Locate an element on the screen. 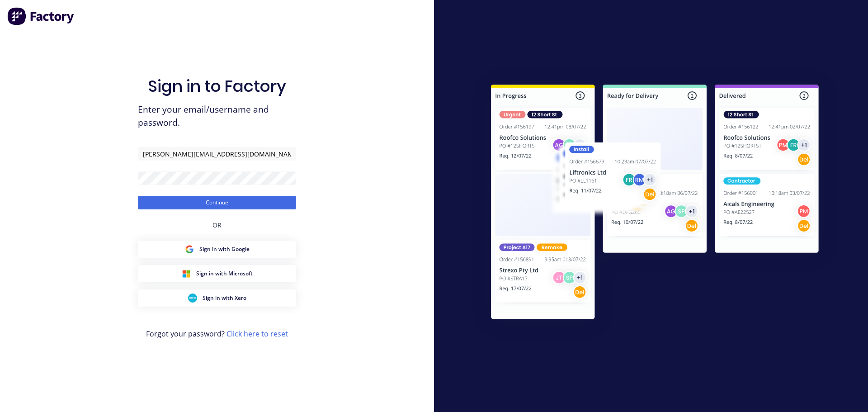 The image size is (868, 412). button: Google Sign inSign in with Google is located at coordinates (217, 249).